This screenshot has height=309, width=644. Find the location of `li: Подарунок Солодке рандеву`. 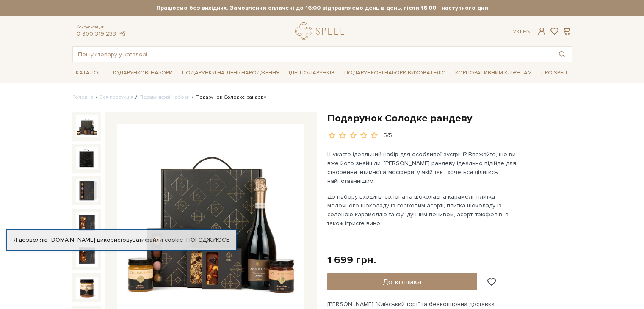

li: Подарунок Солодке рандеву is located at coordinates (228, 97).